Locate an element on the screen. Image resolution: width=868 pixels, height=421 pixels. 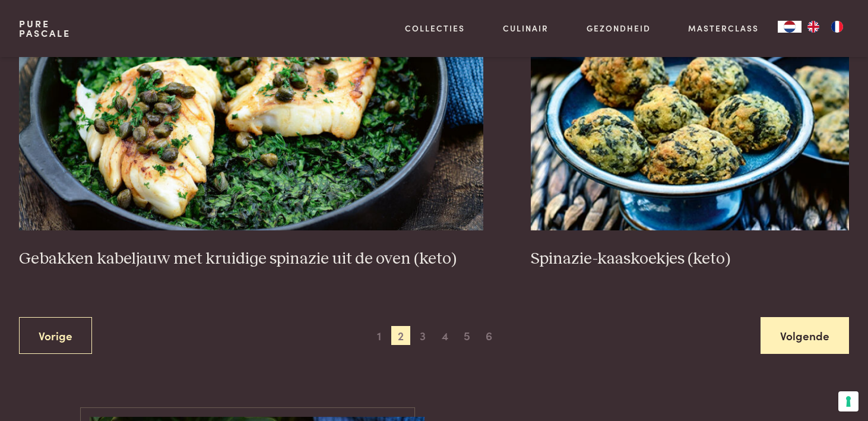
a: EN is located at coordinates (813, 26).